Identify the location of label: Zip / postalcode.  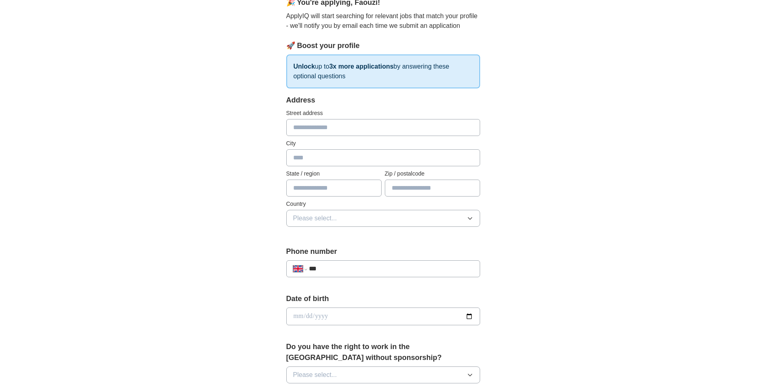
(432, 174).